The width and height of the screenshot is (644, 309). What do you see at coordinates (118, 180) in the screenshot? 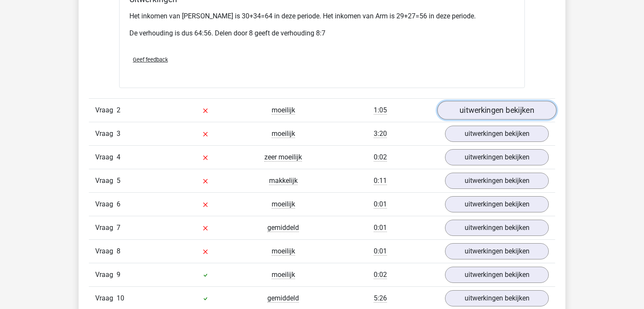
I see `span: 5` at bounding box center [118, 180].